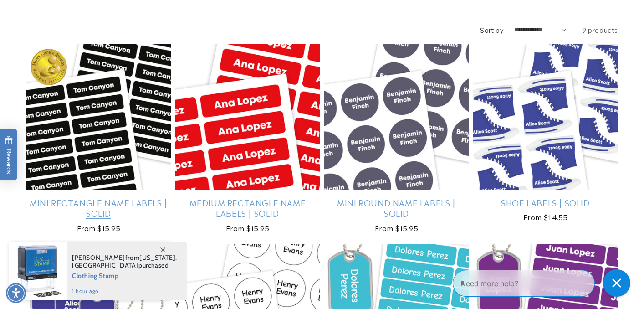 Image resolution: width=644 pixels, height=309 pixels. What do you see at coordinates (247, 208) in the screenshot?
I see `a: Medium Rectangle Name Labels | Solid` at bounding box center [247, 208].